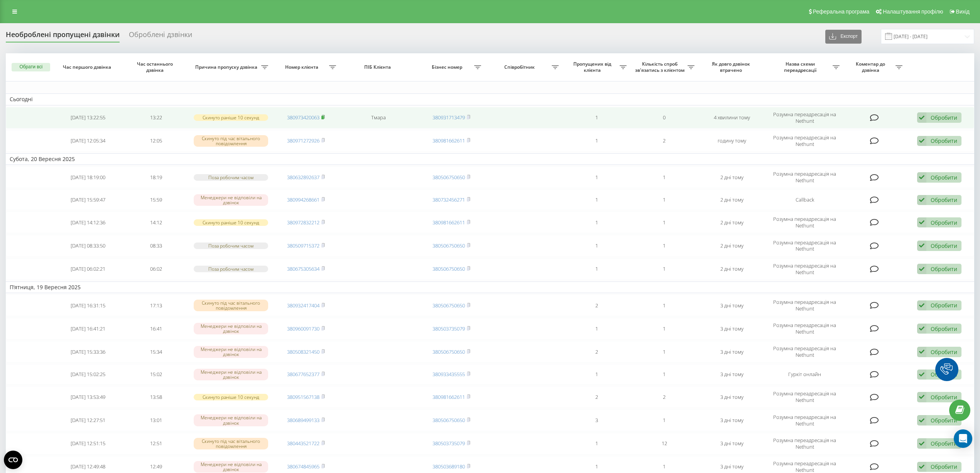 Image resolution: width=980 pixels, height=473 pixels. Describe the element at coordinates (304, 444) in the screenshot. I see `a: 380443521722` at that location.